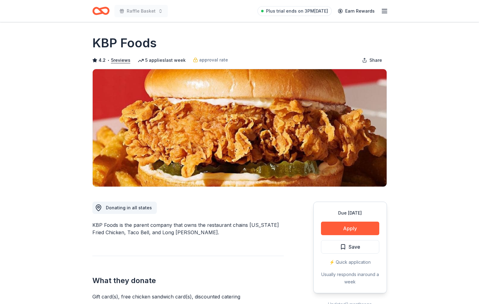 This screenshot has height=304, width=479. Describe the element at coordinates (355, 247) in the screenshot. I see `span: Save` at that location.